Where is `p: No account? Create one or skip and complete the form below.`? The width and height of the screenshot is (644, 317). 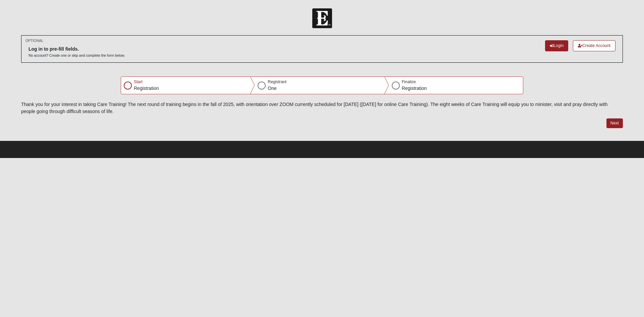 p: No account? Create one or skip and complete the form below. is located at coordinates (77, 55).